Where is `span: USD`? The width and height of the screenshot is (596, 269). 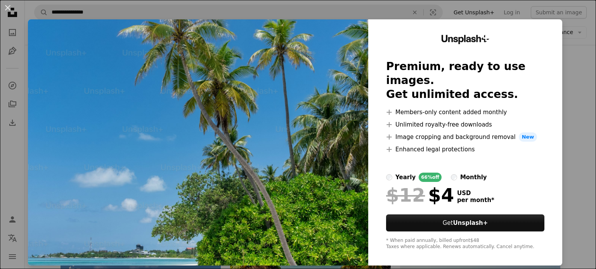 span: USD is located at coordinates (475, 193).